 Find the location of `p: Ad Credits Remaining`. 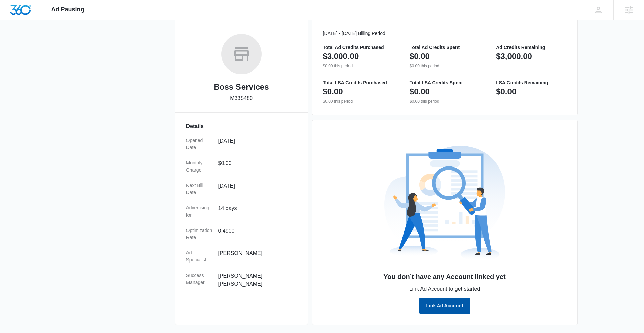

p: Ad Credits Remaining is located at coordinates (531, 48).